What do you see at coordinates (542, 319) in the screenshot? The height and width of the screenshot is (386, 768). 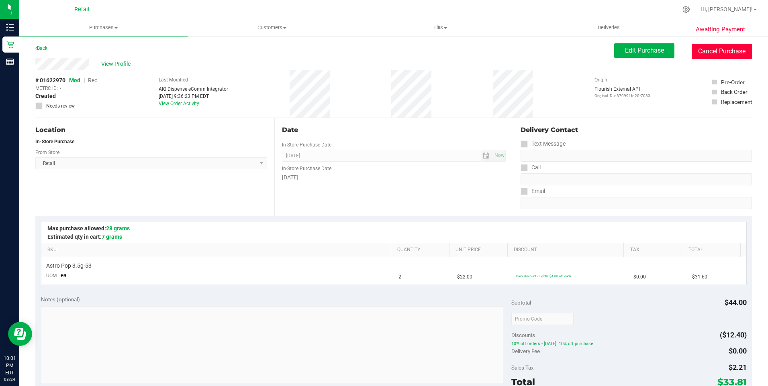 I see `input: Promo Code` at bounding box center [542, 319].